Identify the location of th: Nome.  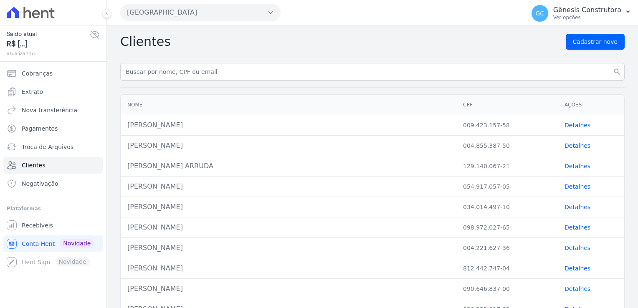
(289, 105).